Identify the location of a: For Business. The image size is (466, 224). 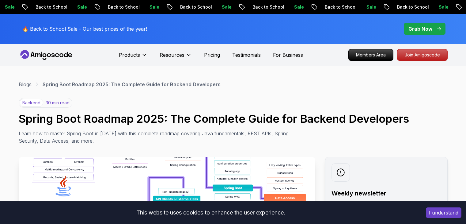
(288, 55).